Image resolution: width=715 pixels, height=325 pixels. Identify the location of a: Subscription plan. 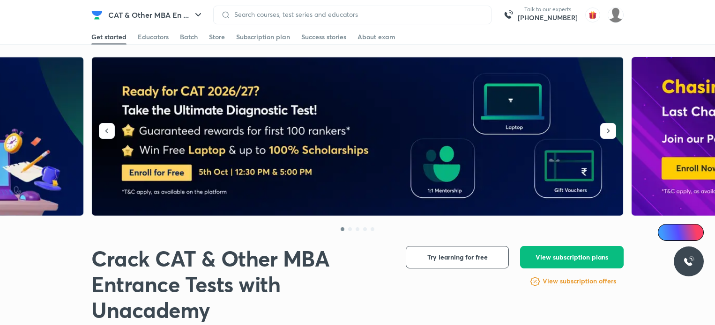
(263, 37).